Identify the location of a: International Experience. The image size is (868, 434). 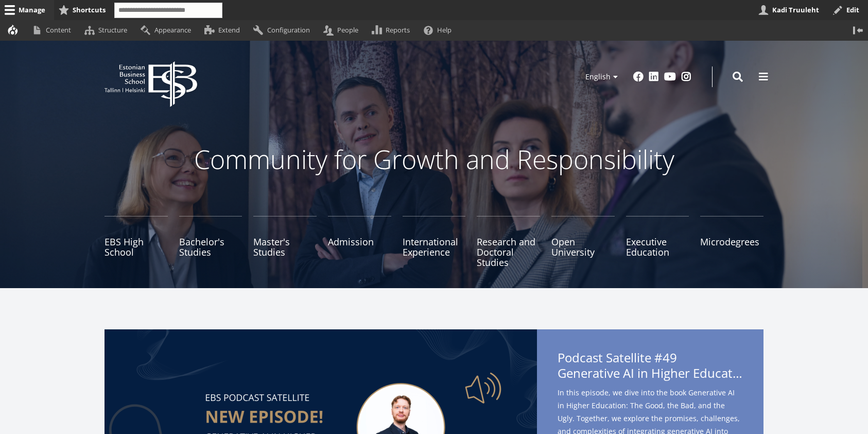
(434, 241).